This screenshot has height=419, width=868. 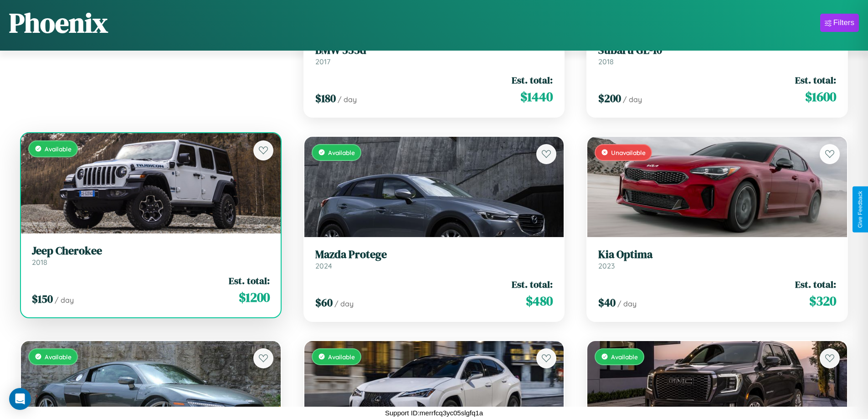 I want to click on div: Filters, so click(x=844, y=23).